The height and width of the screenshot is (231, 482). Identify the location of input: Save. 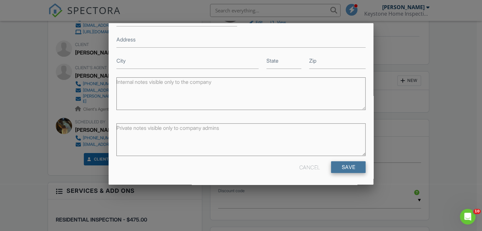
(348, 167).